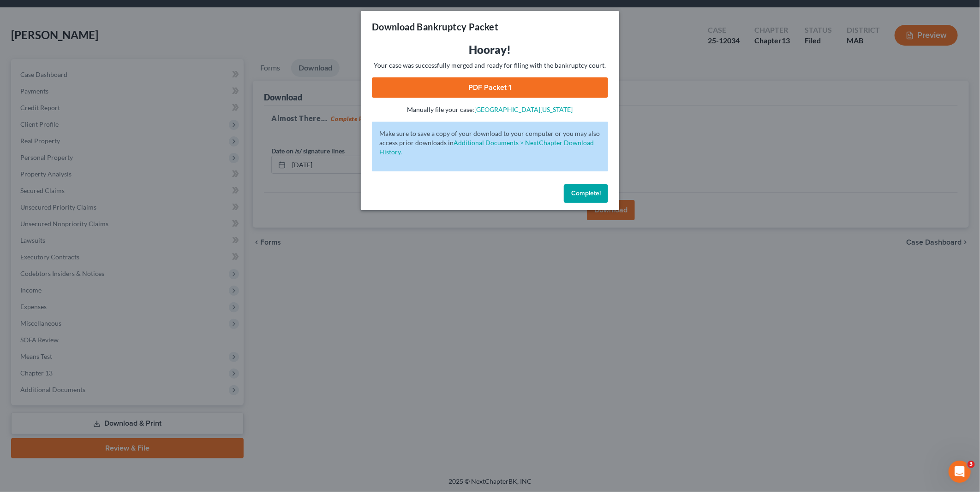  What do you see at coordinates (435, 27) in the screenshot?
I see `h3: Download Bankruptcy Packet` at bounding box center [435, 27].